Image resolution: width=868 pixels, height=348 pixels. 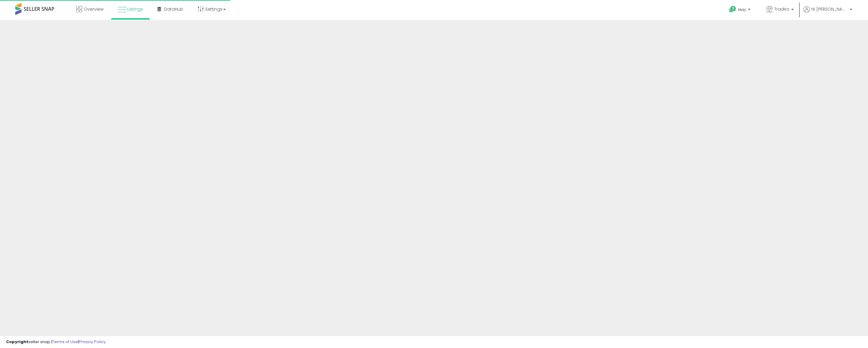 What do you see at coordinates (135, 9) in the screenshot?
I see `span: Listings` at bounding box center [135, 9].